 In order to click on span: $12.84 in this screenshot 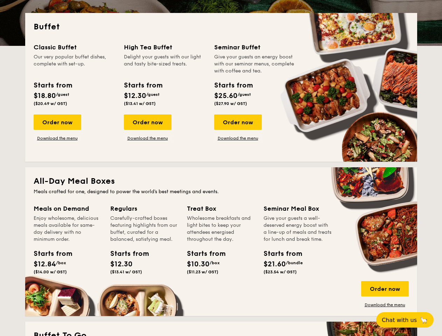, I will do `click(45, 264)`.